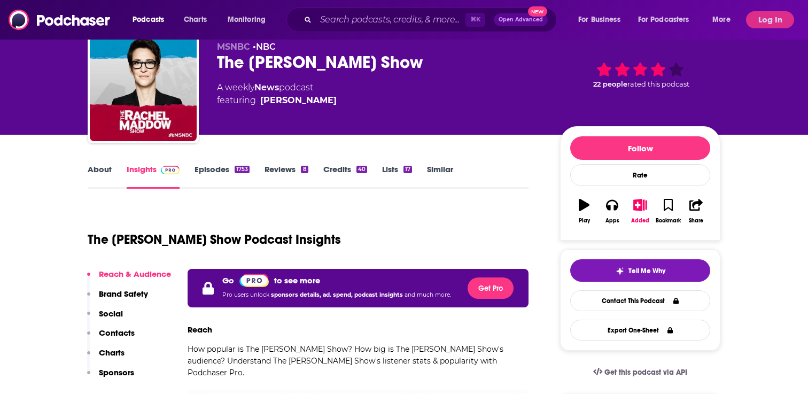 The image size is (808, 394). I want to click on h3: Reach, so click(200, 329).